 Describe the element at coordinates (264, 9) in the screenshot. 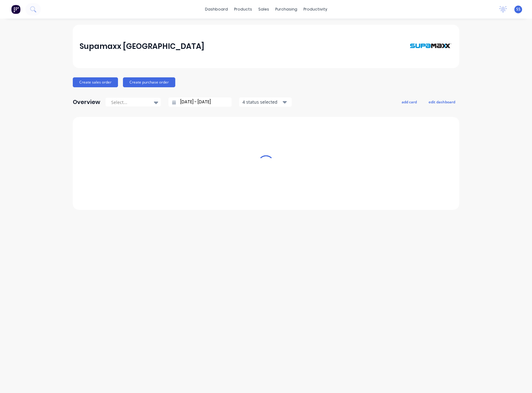

I see `div: sales` at that location.